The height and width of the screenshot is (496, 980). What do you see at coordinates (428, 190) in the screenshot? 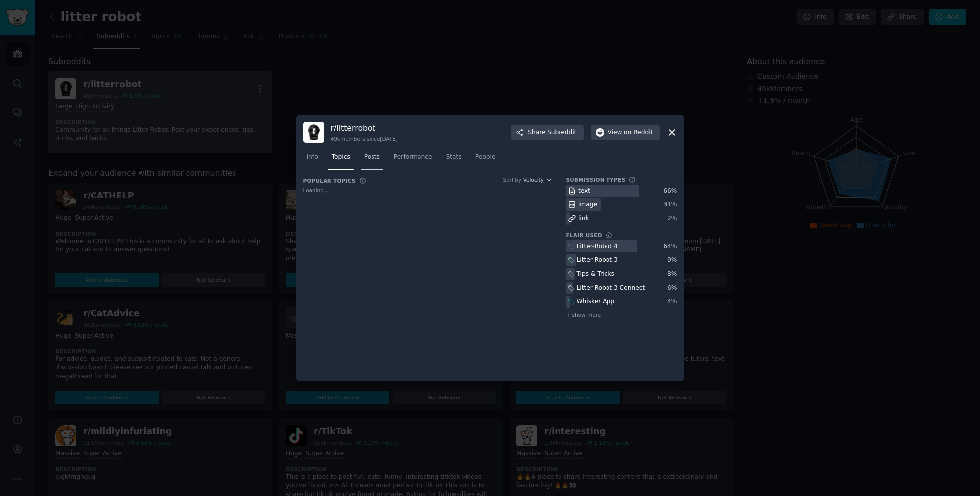
I see `div: Loading...` at bounding box center [428, 190].